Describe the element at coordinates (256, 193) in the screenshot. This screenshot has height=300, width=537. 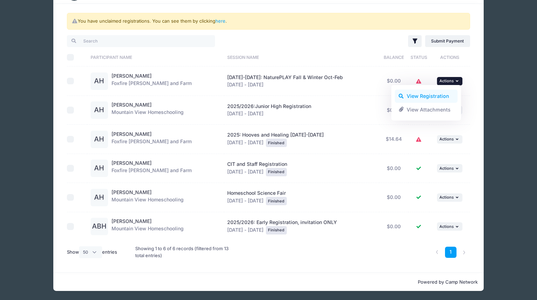
I see `span: Homeschool Science Fair` at that location.